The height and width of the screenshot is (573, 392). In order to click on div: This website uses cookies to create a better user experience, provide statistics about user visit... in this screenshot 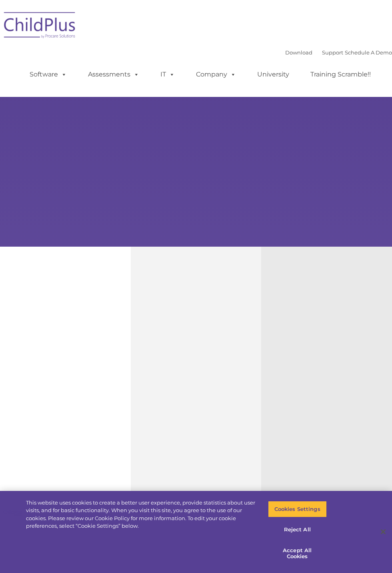, I will do `click(141, 514)`.